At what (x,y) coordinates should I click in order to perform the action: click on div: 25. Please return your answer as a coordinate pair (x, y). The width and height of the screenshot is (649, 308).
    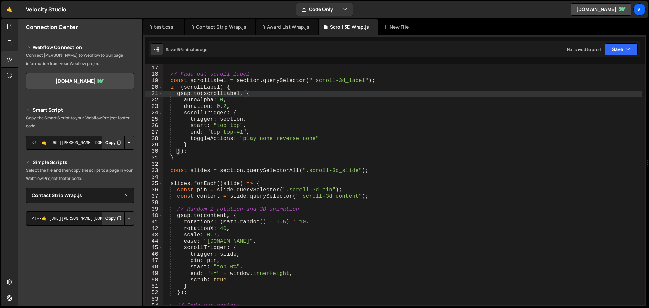
    Looking at the image, I should click on (153, 119).